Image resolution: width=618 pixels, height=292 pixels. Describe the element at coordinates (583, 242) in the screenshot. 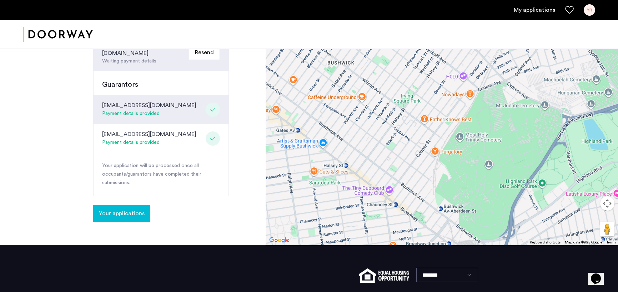

I see `span: Map data ©2025 Google` at that location.